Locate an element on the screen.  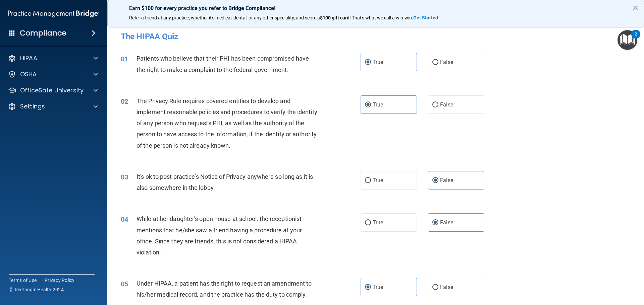
p: HIPAA is located at coordinates (29, 58).